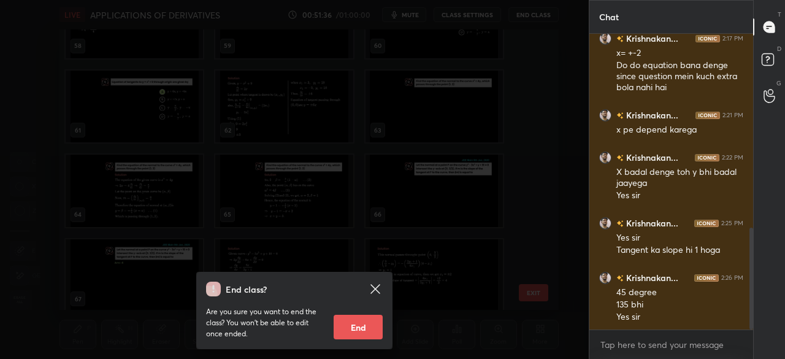 The image size is (785, 359). Describe the element at coordinates (778, 83) in the screenshot. I see `p: G` at that location.